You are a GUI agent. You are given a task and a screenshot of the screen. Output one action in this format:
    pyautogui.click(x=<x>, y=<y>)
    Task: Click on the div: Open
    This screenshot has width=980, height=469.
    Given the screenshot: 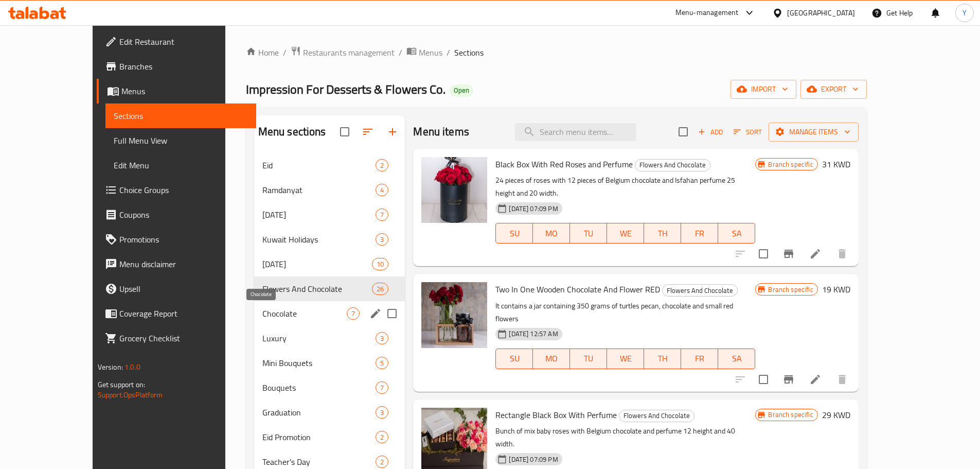 What is the action you would take?
    pyautogui.click(x=461, y=91)
    